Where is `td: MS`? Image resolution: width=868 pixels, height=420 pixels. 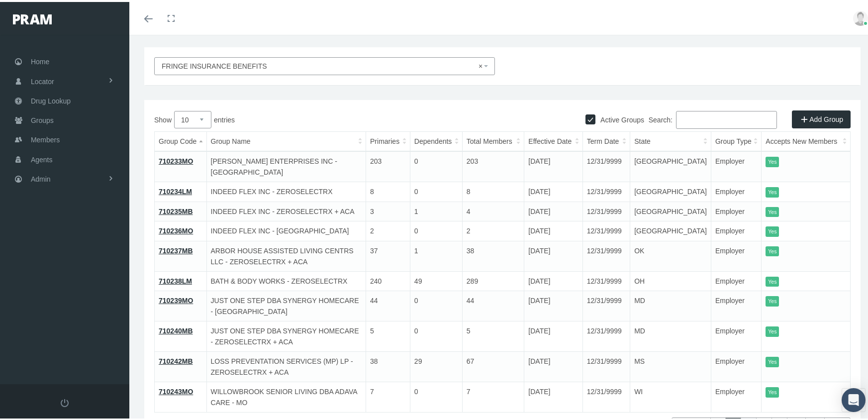 td: MS is located at coordinates (671, 365).